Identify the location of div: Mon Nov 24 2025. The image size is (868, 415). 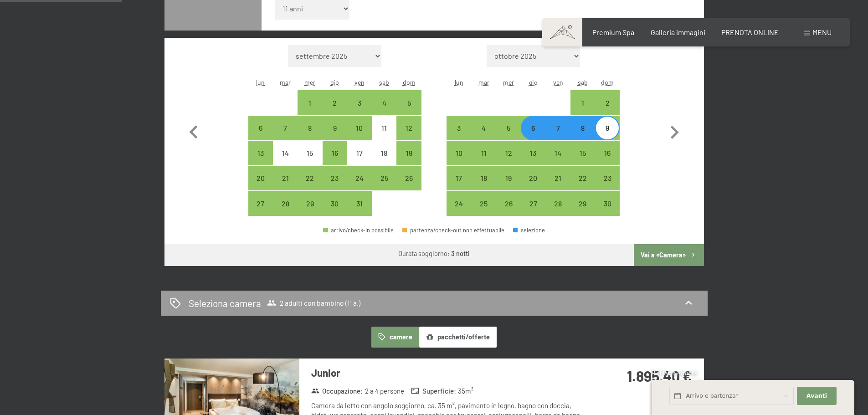
(459, 203).